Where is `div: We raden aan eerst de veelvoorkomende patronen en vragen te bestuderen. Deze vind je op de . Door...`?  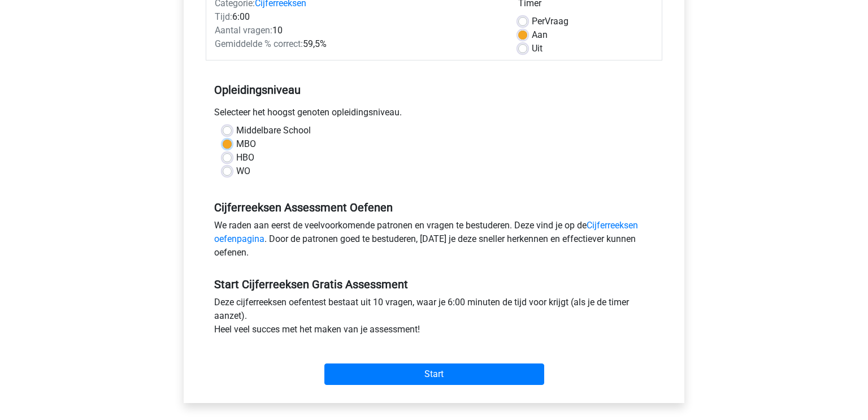
div: We raden aan eerst de veelvoorkomende patronen en vragen te bestuderen. Deze vind je op de . Door... is located at coordinates (434, 241).